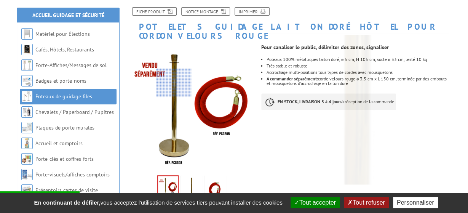  Describe the element at coordinates (27, 175) in the screenshot. I see `img: Porte-visuels/affiches comptoirs` at that location.